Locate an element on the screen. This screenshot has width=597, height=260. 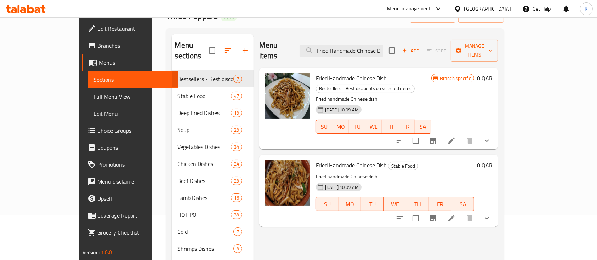
span: 1.0.0 is located at coordinates (106, 253).